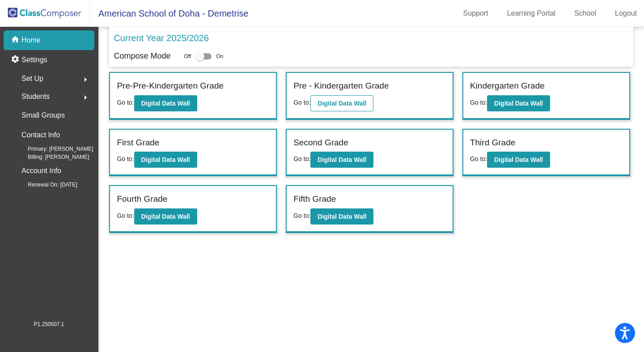  I want to click on mat-icon: home, so click(16, 40).